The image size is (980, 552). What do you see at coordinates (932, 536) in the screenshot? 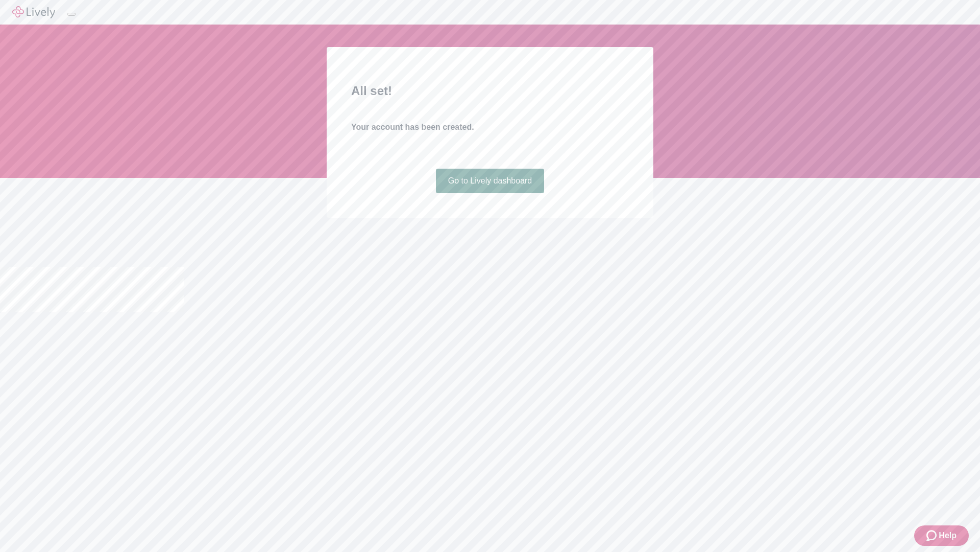
I see `svg: Zendesk support icon` at bounding box center [932, 536].